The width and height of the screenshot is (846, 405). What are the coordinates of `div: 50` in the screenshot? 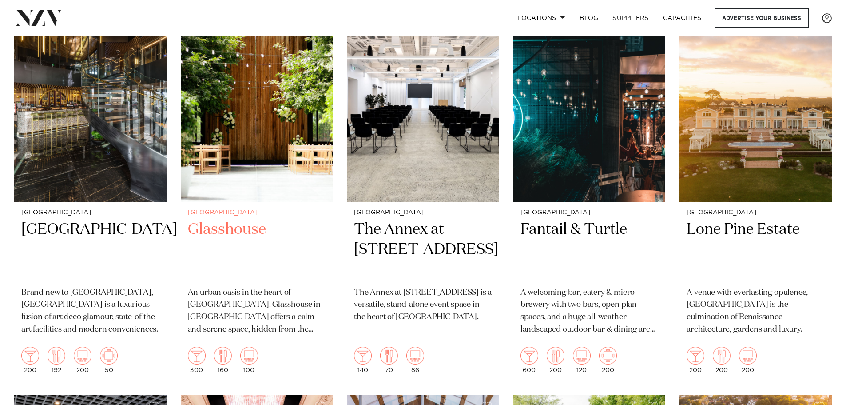 It's located at (109, 360).